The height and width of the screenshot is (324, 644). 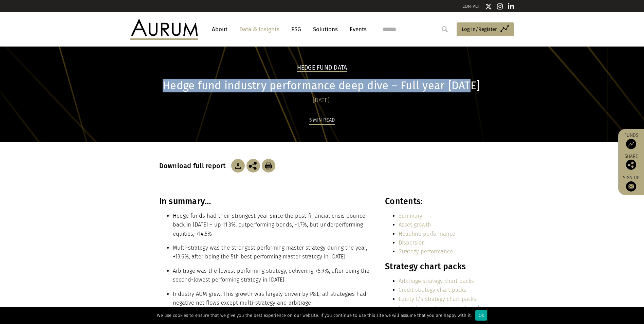 I want to click on div: 5 min read, so click(x=322, y=120).